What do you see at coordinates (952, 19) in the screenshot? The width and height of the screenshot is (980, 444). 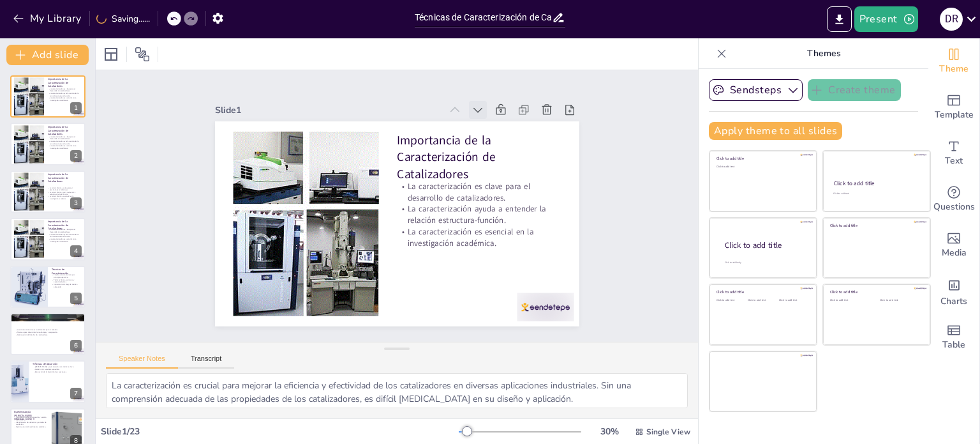 I see `div: D R` at bounding box center [952, 19].